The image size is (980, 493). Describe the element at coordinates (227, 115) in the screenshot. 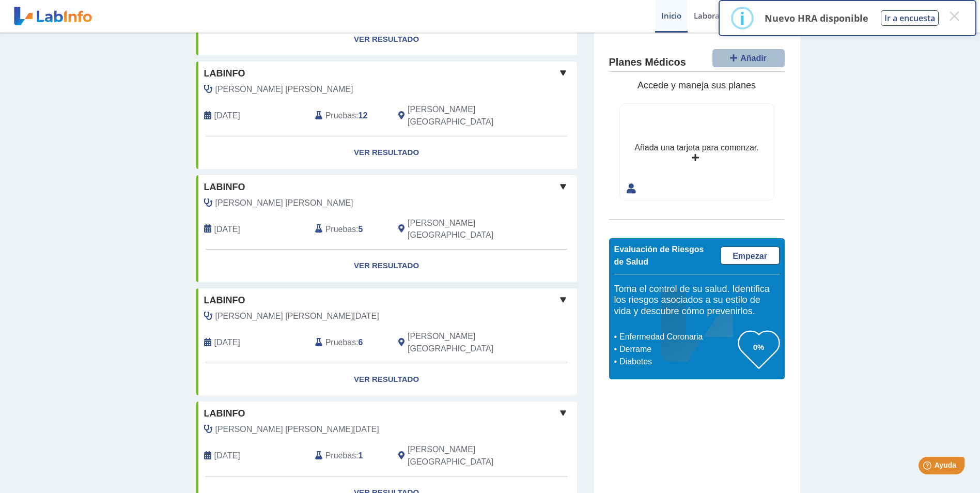

I see `span: 2021-01-20` at that location.